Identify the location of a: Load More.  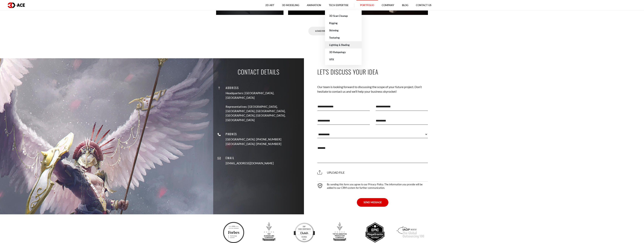
(322, 31).